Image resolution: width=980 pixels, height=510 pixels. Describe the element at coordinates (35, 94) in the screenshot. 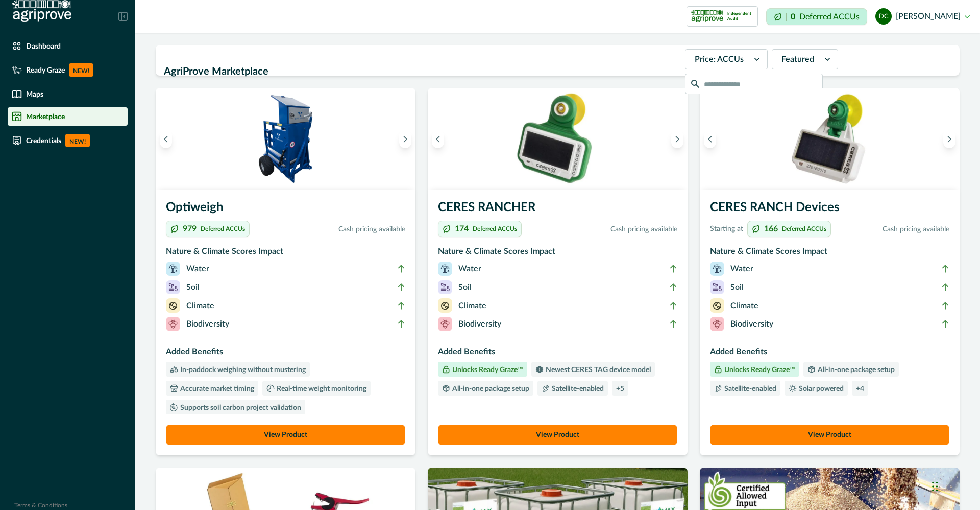

I see `p: Maps` at that location.